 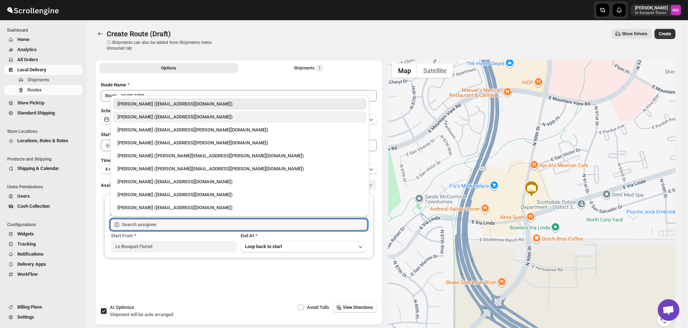 I want to click on button: 4 minutes, so click(x=239, y=169).